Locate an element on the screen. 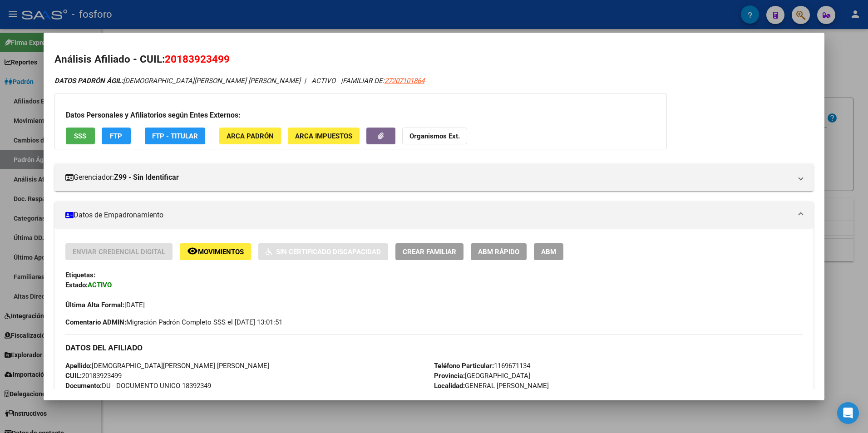 The height and width of the screenshot is (433, 868). strong: ACTIVO is located at coordinates (99, 285).